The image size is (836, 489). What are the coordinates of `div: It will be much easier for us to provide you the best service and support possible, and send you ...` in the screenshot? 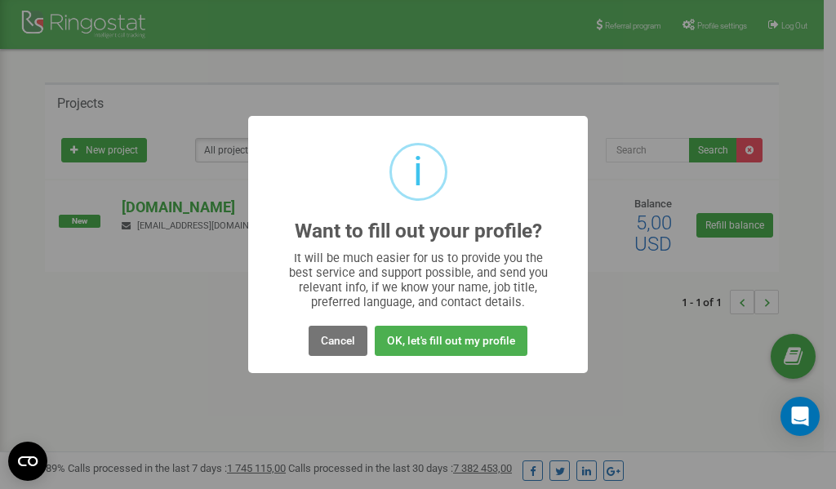 It's located at (418, 280).